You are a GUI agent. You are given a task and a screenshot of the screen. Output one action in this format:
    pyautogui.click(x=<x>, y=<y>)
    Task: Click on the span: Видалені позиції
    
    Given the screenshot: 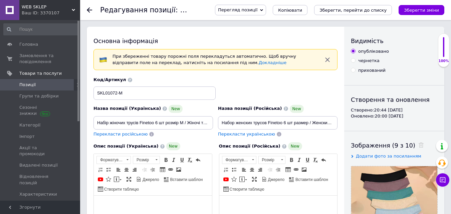 What is the action you would take?
    pyautogui.click(x=38, y=165)
    